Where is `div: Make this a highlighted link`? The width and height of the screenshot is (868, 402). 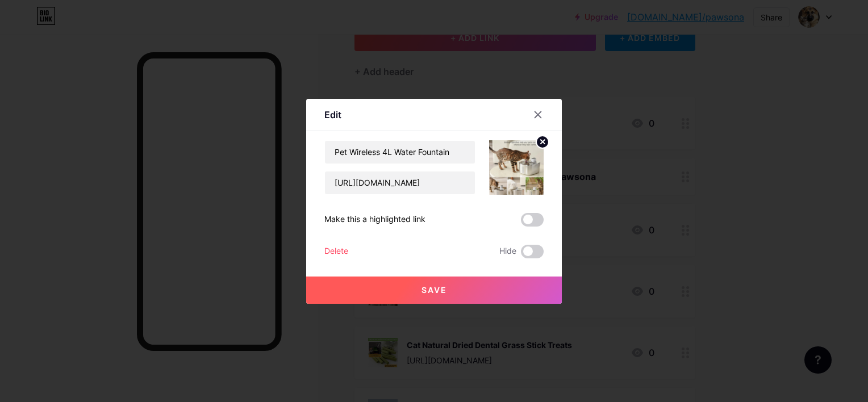 div: Make this a highlighted link is located at coordinates (375, 220).